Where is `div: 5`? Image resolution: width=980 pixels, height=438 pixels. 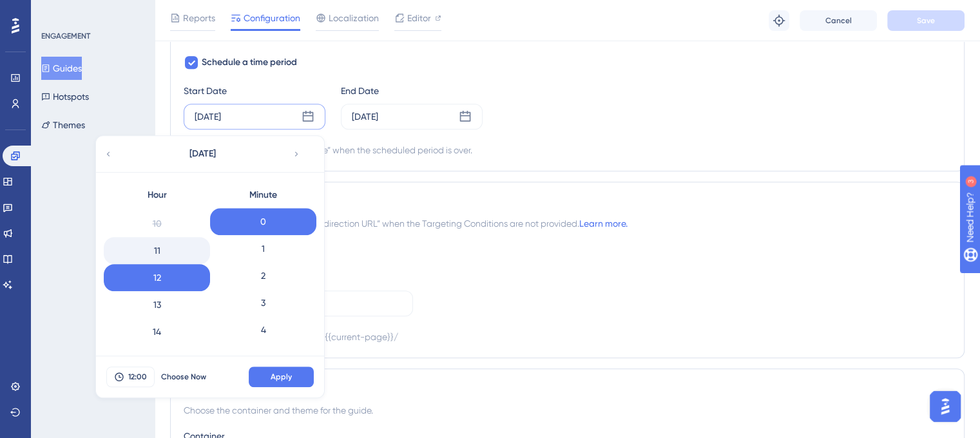 div: 5 is located at coordinates (263, 356).